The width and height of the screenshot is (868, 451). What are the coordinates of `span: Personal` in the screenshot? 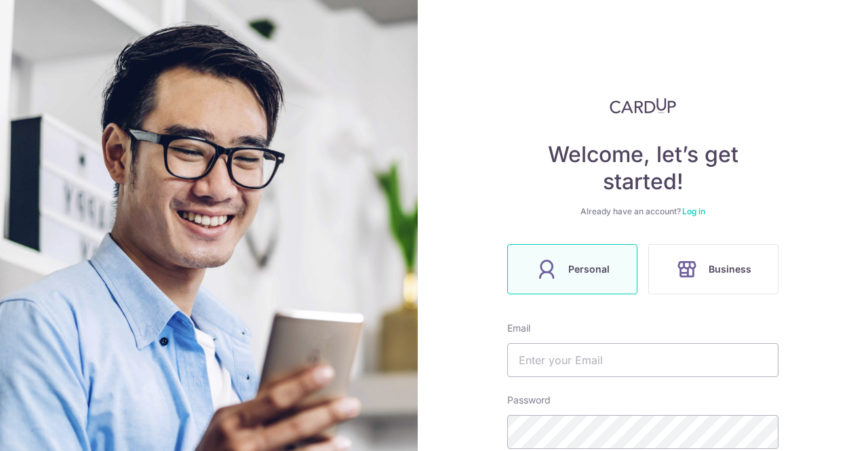 It's located at (589, 269).